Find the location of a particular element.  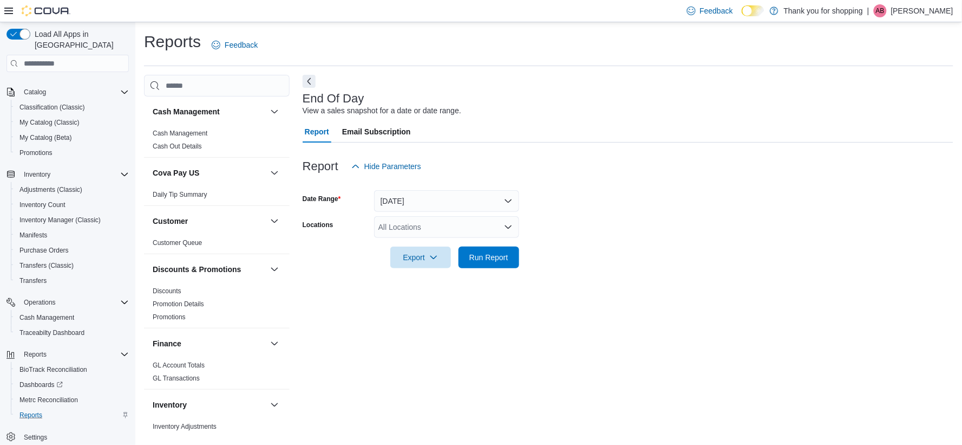

span: AB is located at coordinates (881, 11).